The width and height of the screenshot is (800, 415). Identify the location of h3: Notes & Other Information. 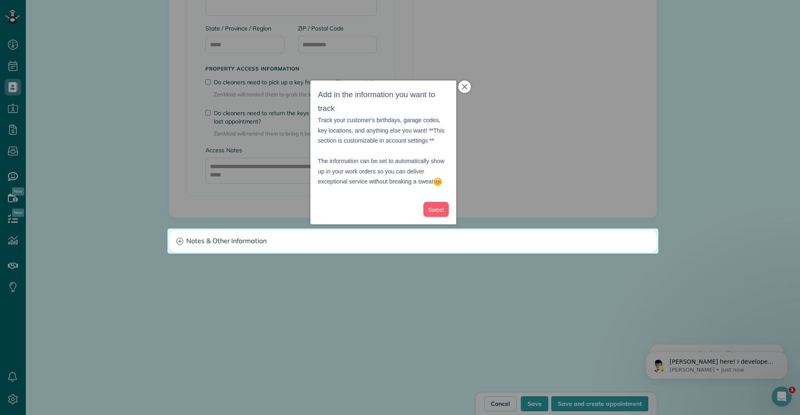
(413, 241).